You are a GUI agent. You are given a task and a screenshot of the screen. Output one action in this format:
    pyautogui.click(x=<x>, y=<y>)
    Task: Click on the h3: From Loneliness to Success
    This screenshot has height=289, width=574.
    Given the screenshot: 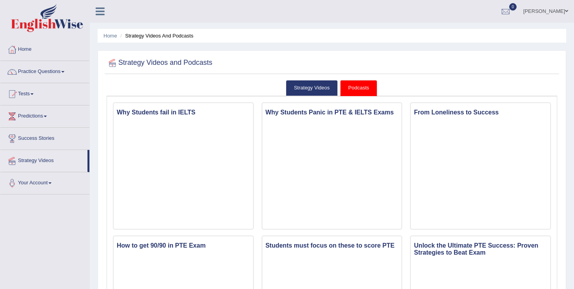 What is the action you would take?
    pyautogui.click(x=480, y=112)
    